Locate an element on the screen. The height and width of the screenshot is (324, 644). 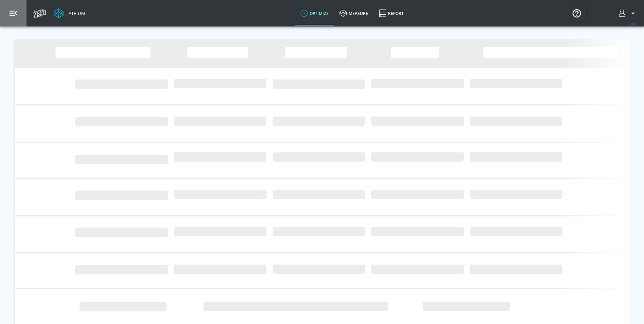
a: Atrium is located at coordinates (69, 14).